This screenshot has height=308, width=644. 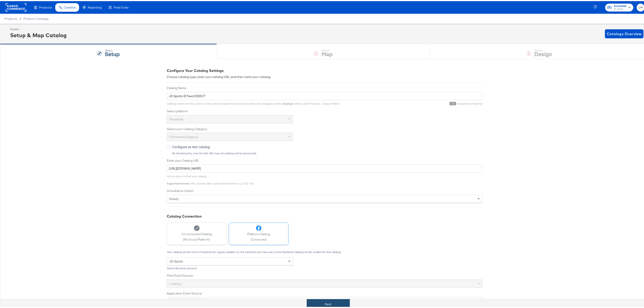 I want to click on div: Choose catalog type, enter your catalog URL and then name your catalog., so click(x=325, y=76).